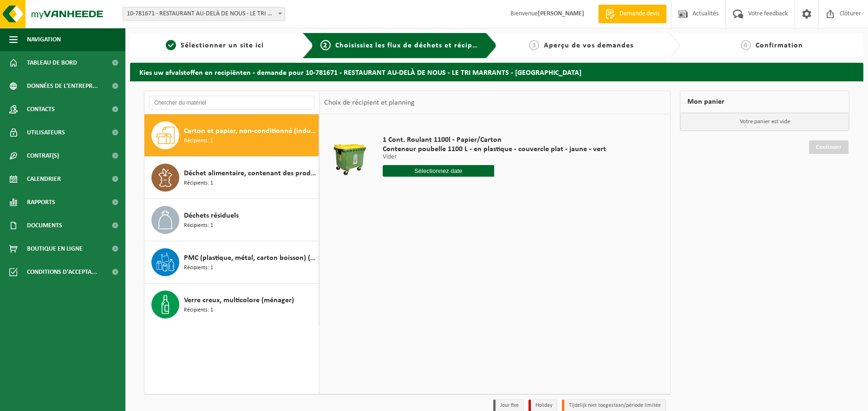  I want to click on span: Sélectionner un site ici, so click(222, 46).